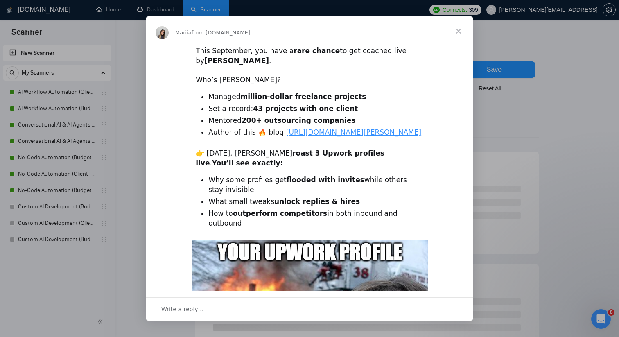 The height and width of the screenshot is (337, 619). I want to click on span: Mariia, so click(184, 32).